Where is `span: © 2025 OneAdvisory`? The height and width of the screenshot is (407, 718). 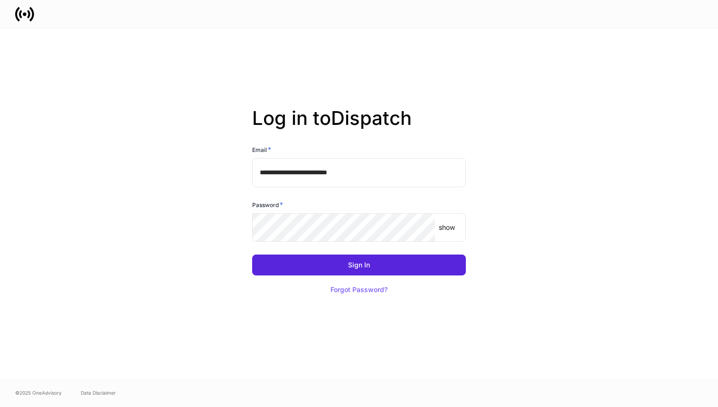 span: © 2025 OneAdvisory is located at coordinates (38, 393).